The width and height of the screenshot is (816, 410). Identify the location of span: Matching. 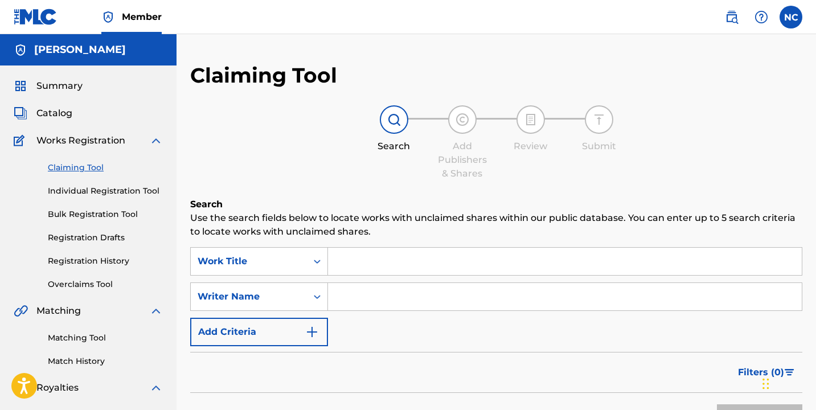
(59, 311).